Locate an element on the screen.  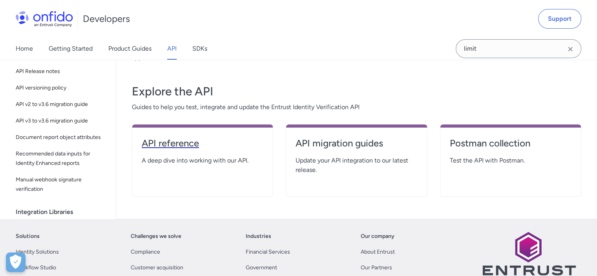
h3: Explore the API is located at coordinates (356, 91).